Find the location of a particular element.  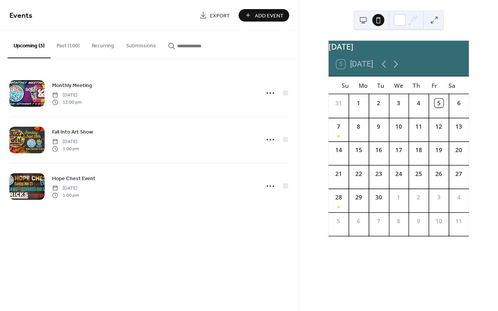

div: 26 is located at coordinates (439, 173).